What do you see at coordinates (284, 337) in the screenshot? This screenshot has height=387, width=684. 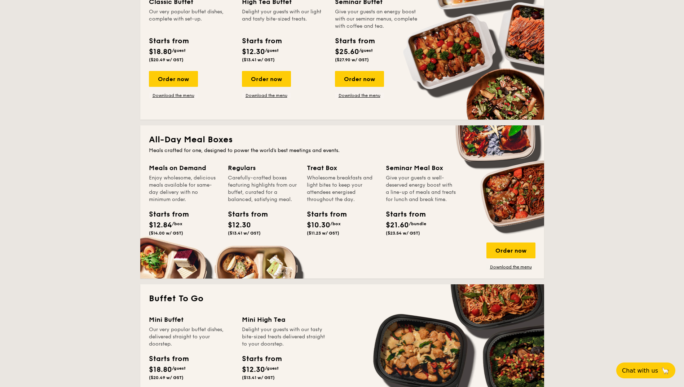 I see `div: Delight your guests with our tasty bite-sized treats delivered straight to your doorstep.` at bounding box center [284, 337].